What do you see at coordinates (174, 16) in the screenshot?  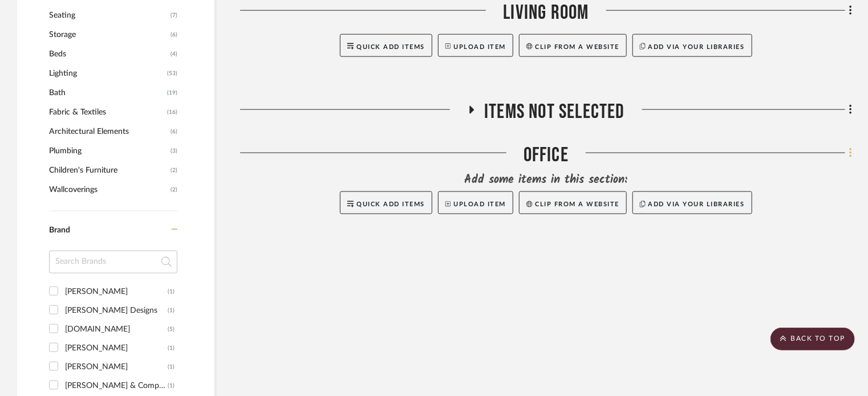 I see `span: (7)` at bounding box center [174, 16].